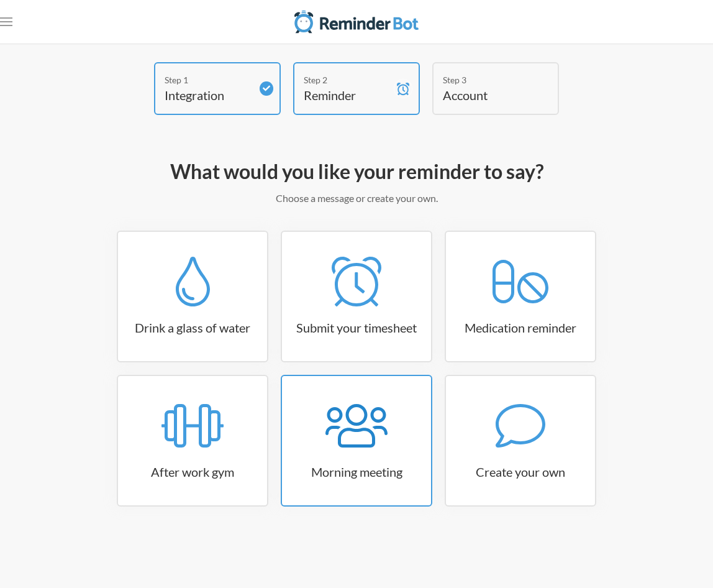  What do you see at coordinates (208, 95) in the screenshot?
I see `h4: Integration` at bounding box center [208, 95].